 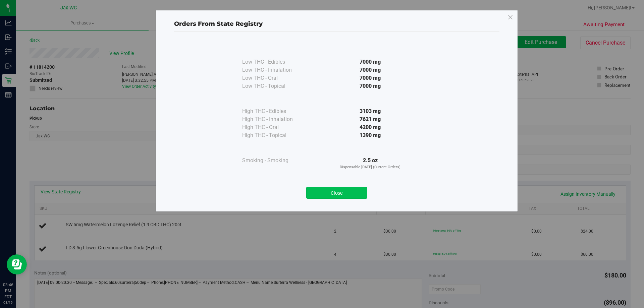 I want to click on div: Low THC - Oral, so click(x=276, y=78).